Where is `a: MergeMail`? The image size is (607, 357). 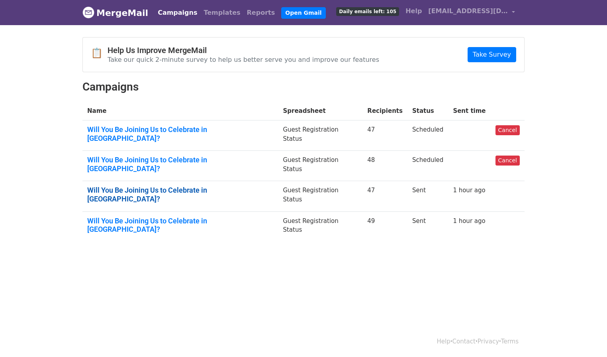
a: MergeMail is located at coordinates (115, 13).